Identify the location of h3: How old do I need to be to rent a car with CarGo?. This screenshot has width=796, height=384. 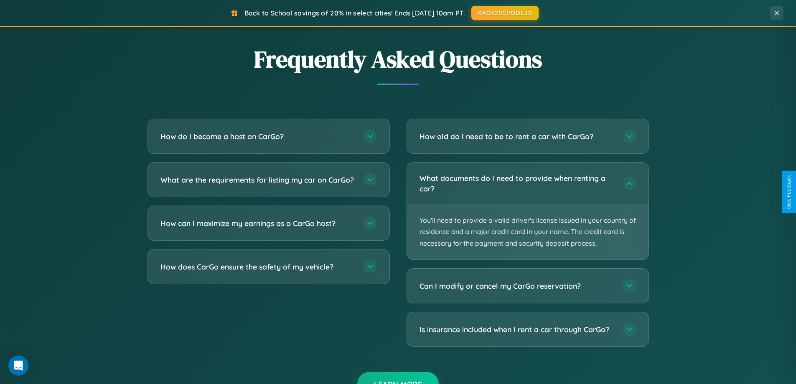
(517, 136).